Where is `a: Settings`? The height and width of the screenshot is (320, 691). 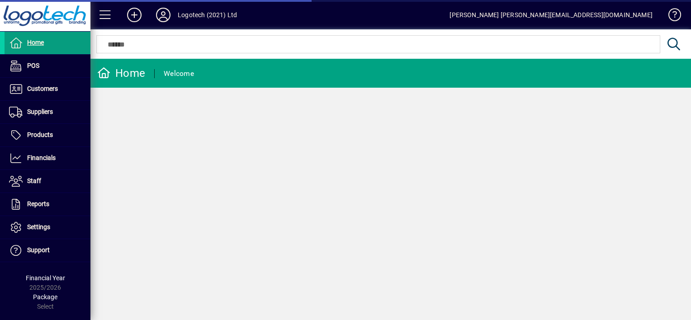 a: Settings is located at coordinates (47, 228).